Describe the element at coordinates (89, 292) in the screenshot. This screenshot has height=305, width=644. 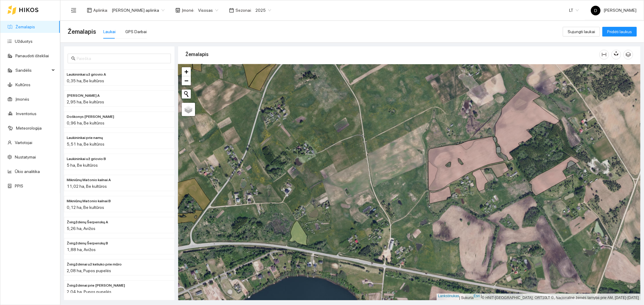
I see `font: 2,04 ha, Pupos pupelės` at that location.